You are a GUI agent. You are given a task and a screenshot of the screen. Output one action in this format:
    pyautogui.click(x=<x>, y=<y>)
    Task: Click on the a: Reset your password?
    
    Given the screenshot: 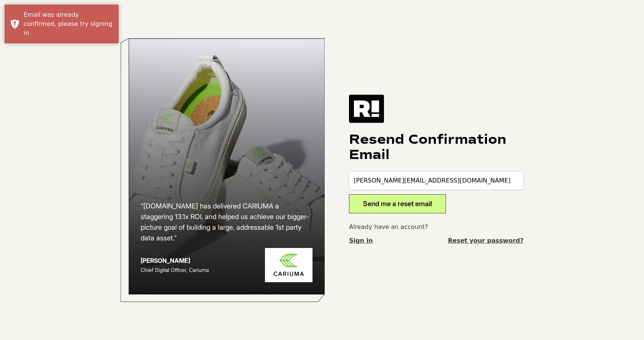 What is the action you would take?
    pyautogui.click(x=486, y=241)
    